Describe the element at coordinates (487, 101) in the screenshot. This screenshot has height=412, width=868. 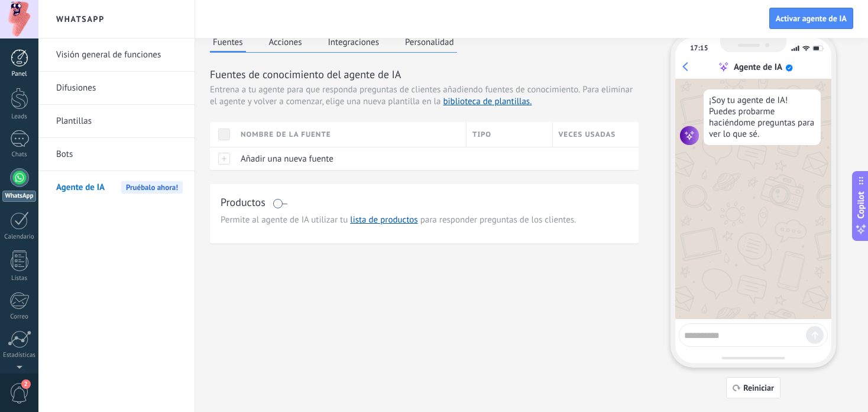
I see `a: biblioteca de plantillas.` at that location.